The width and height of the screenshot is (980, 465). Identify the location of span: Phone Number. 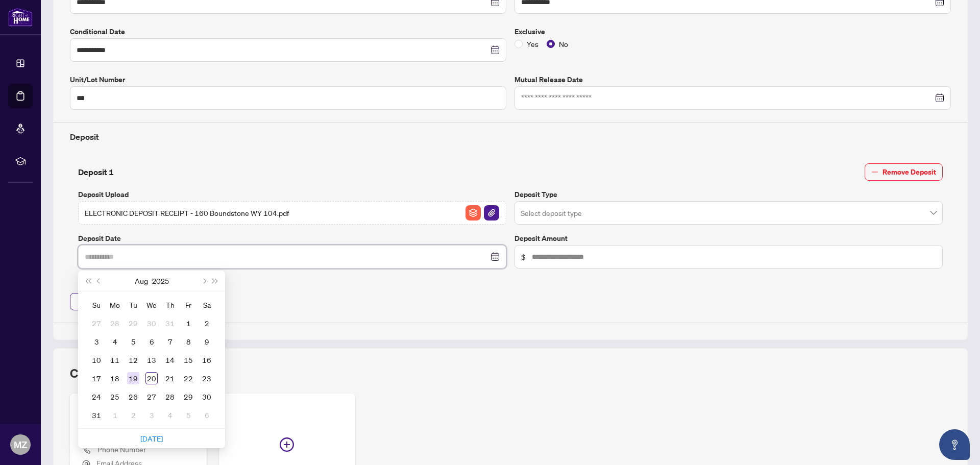
(122, 449).